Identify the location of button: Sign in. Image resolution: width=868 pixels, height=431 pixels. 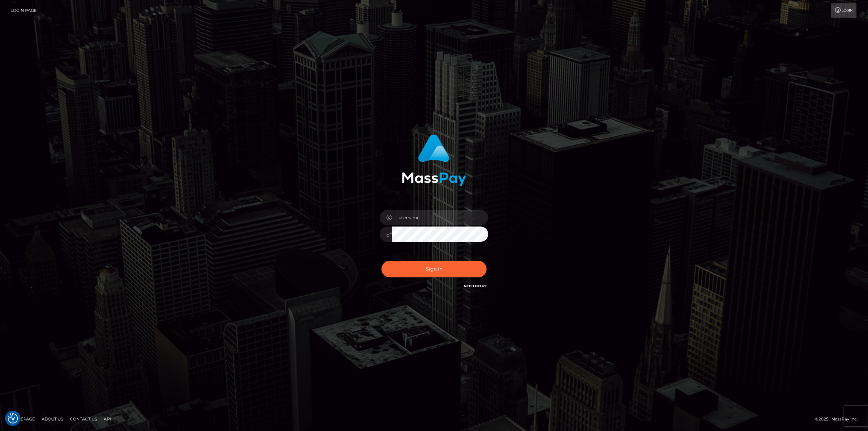
(434, 269).